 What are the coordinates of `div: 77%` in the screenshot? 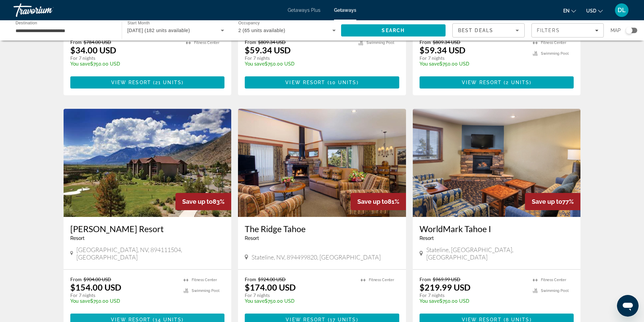 It's located at (552, 201).